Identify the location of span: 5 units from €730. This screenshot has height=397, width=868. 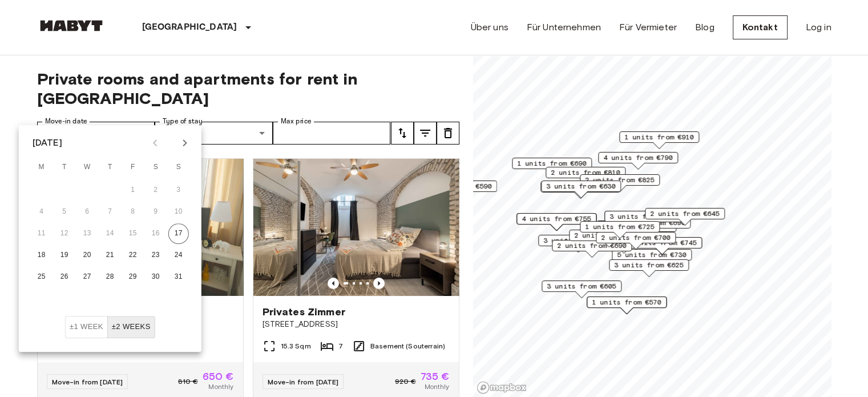
(652, 255).